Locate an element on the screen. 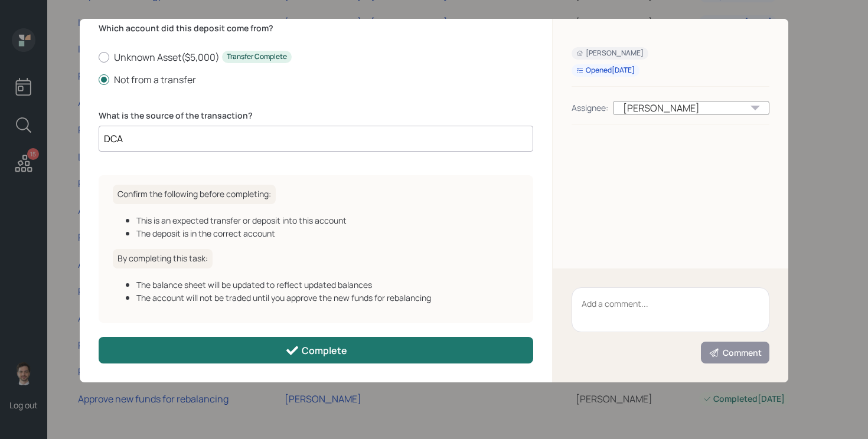 The height and width of the screenshot is (439, 868). h6: Confirm the following before completing: is located at coordinates (194, 194).